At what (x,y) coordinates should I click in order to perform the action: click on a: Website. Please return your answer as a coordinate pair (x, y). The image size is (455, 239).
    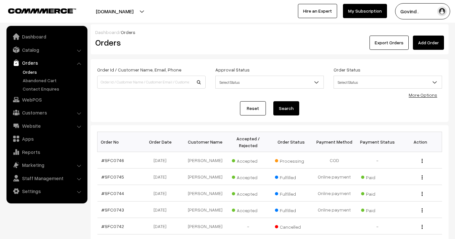
    Looking at the image, I should click on (47, 126).